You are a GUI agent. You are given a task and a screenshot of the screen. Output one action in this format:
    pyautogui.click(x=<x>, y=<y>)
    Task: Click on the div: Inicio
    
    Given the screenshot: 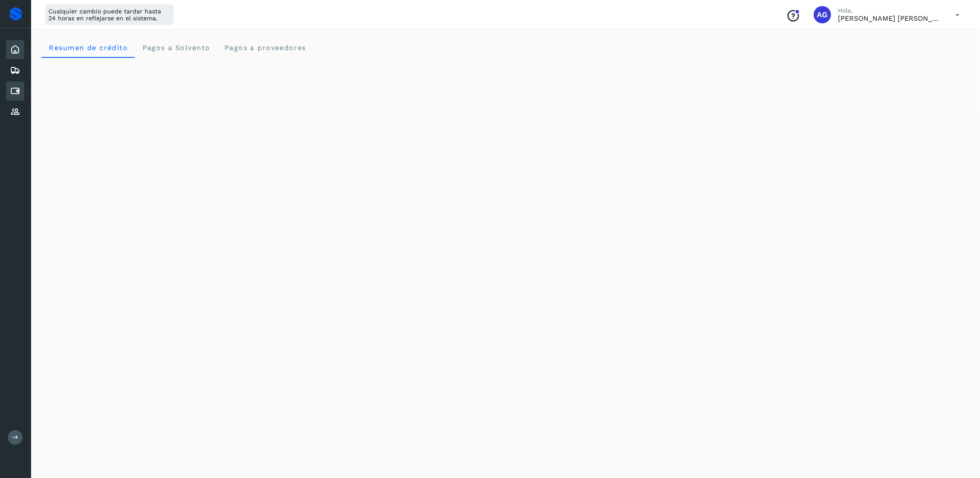 What is the action you would take?
    pyautogui.click(x=15, y=49)
    